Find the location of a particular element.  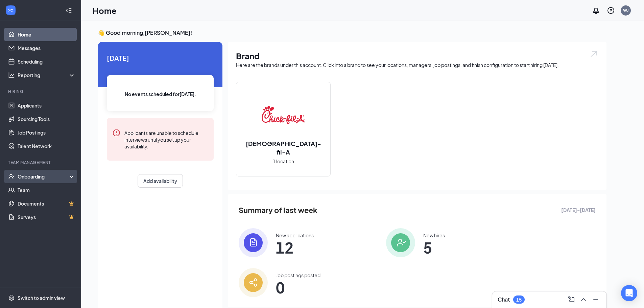

svg: UserCheck is located at coordinates (12, 176).